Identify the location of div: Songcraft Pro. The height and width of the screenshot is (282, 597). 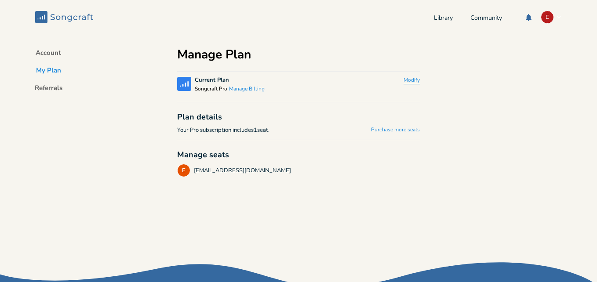
(229, 90).